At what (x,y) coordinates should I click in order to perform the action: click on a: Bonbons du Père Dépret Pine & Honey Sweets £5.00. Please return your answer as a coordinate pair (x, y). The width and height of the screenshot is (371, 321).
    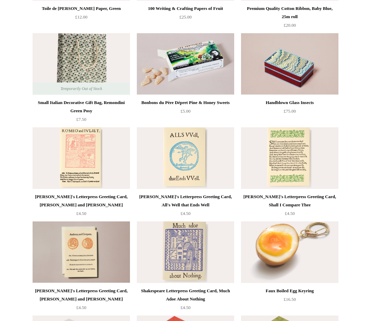
    Looking at the image, I should click on (185, 113).